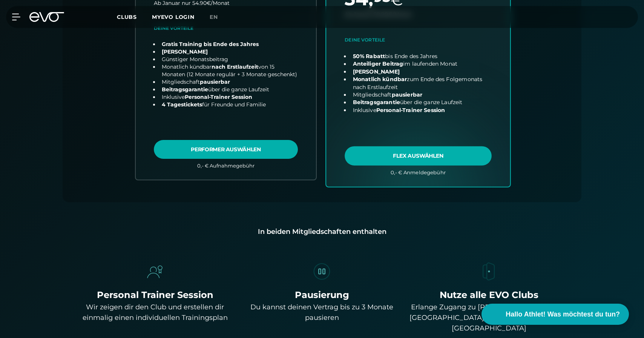 The height and width of the screenshot is (338, 644). Describe the element at coordinates (489, 295) in the screenshot. I see `div: Nutze alle EVO Clubs` at that location.